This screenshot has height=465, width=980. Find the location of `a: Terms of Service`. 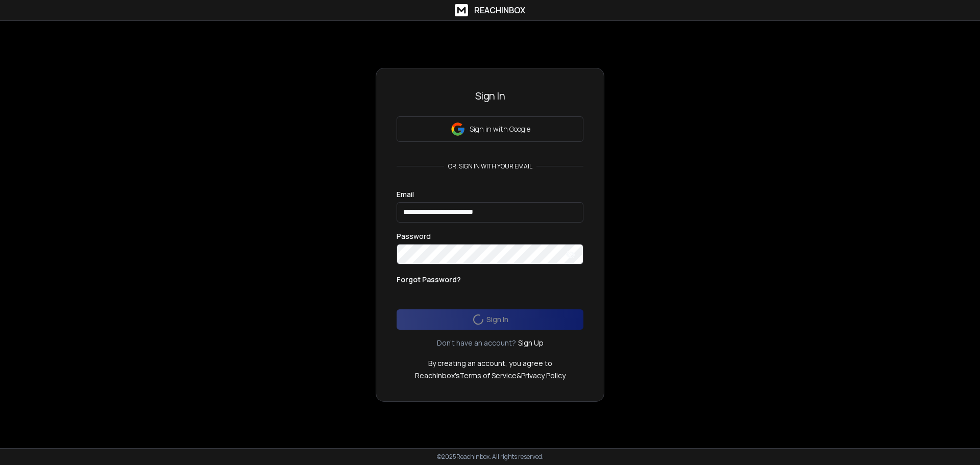

a: Terms of Service is located at coordinates (488, 375).